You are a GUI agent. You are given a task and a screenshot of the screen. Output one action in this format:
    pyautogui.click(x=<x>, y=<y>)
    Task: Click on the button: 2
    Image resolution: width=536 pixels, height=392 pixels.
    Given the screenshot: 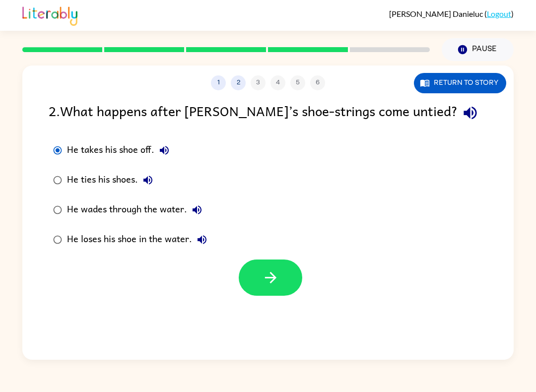 What is the action you would take?
    pyautogui.click(x=238, y=83)
    